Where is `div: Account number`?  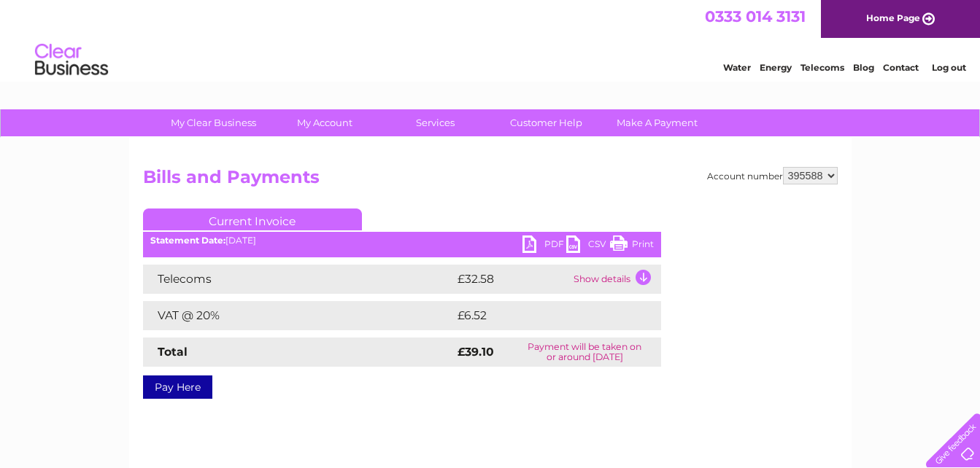
div: Account number is located at coordinates (772, 176).